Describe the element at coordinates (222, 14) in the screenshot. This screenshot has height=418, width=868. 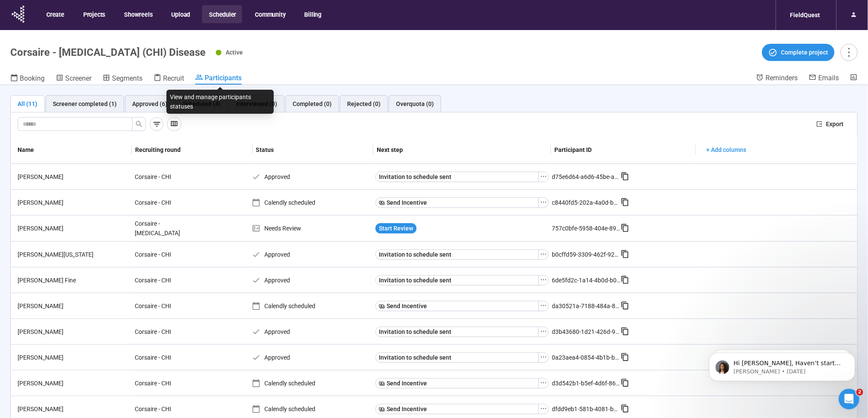
I see `button: Scheduler` at that location.